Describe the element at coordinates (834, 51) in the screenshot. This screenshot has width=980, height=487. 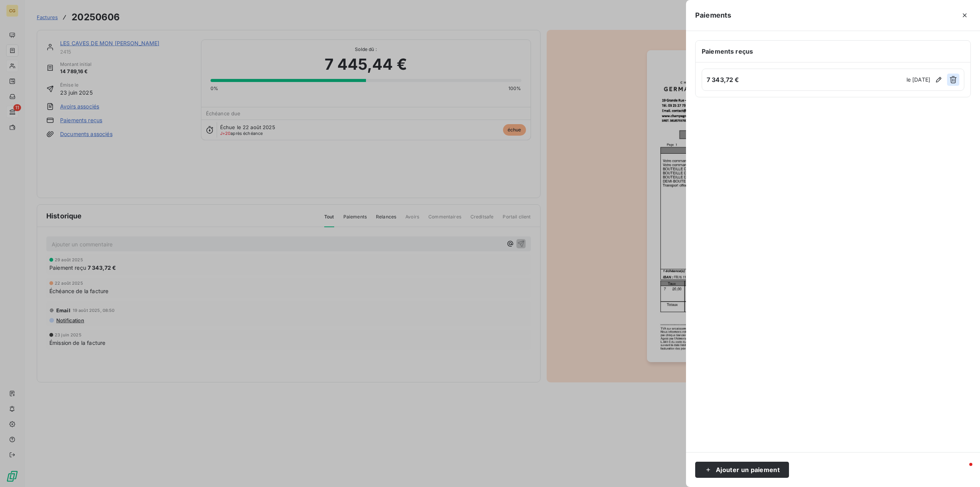
I see `h6: Paiements reçus` at that location.